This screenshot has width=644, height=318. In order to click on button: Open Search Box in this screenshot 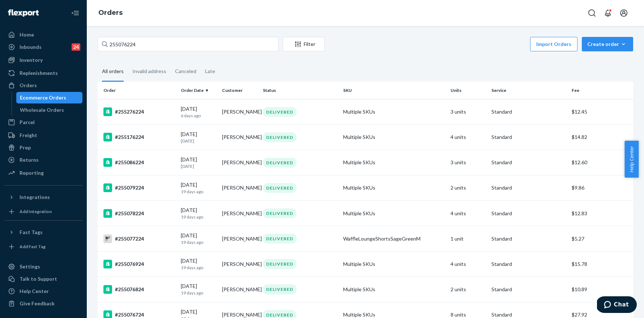, I will do `click(592, 13)`.